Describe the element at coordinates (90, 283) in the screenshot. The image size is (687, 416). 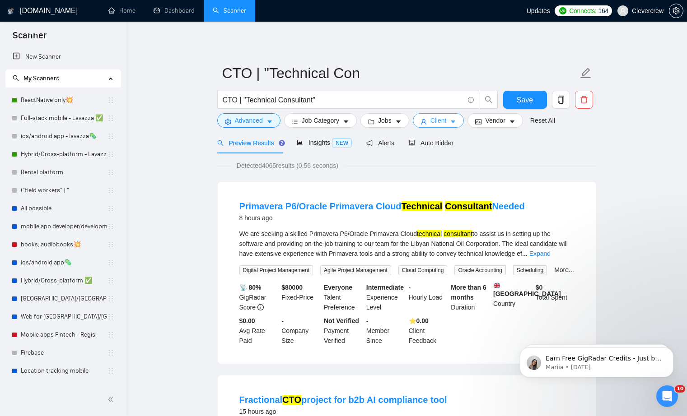
I see `div: 🔠 GigRadar Search Syntax: Query Operators for Optimized Job Searches` at that location.